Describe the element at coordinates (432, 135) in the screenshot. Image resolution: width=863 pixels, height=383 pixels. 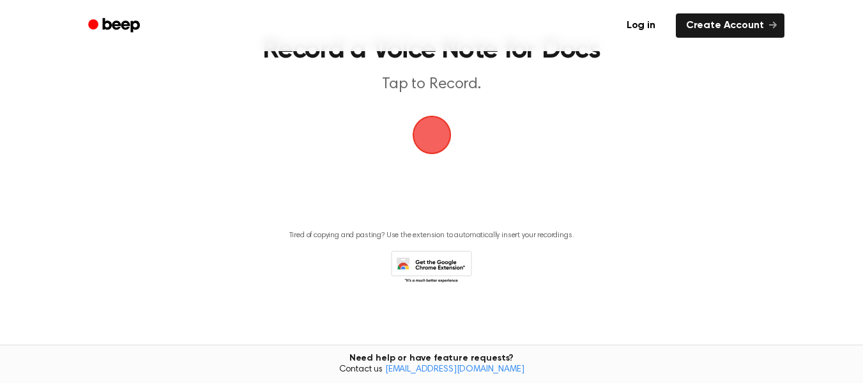
I see `img: Beep Logo` at that location.